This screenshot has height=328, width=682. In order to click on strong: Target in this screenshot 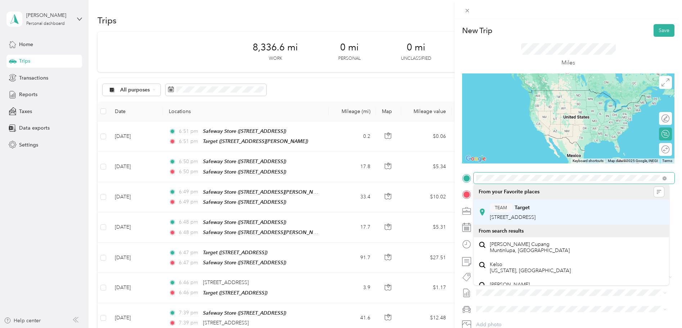, I will do `click(522, 208)`.